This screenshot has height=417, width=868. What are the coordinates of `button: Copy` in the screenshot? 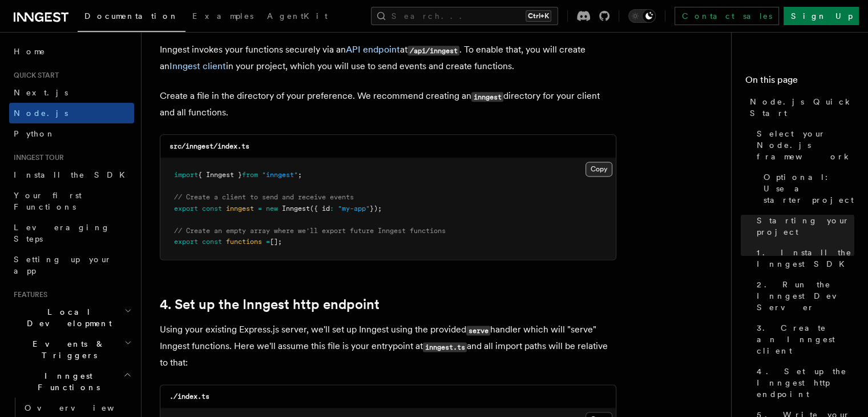 It's located at (598, 169).